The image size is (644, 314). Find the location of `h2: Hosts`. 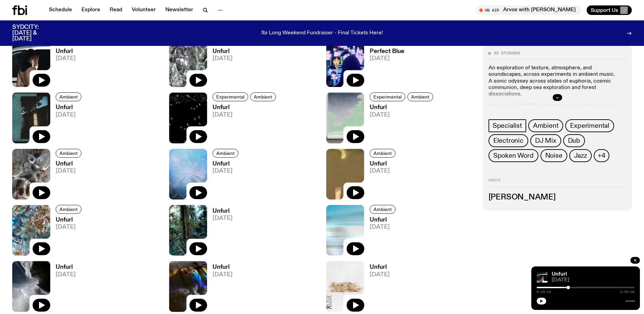

h2: Hosts is located at coordinates (557, 182).